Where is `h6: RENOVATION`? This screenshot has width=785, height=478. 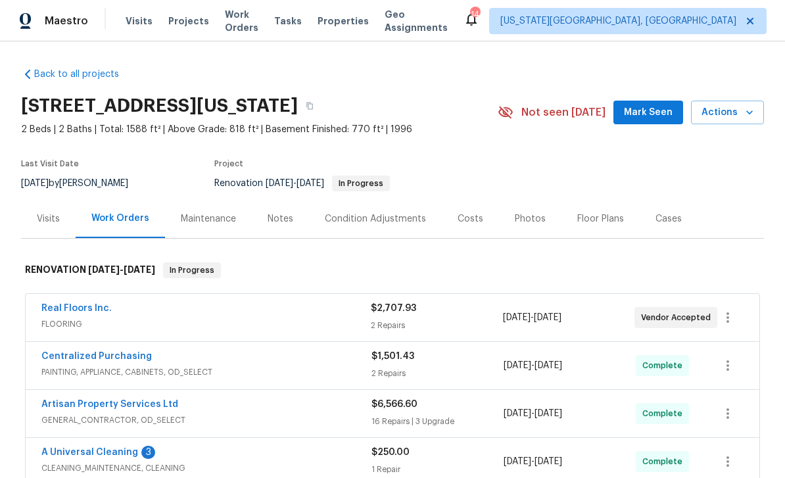 h6: RENOVATION is located at coordinates (90, 270).